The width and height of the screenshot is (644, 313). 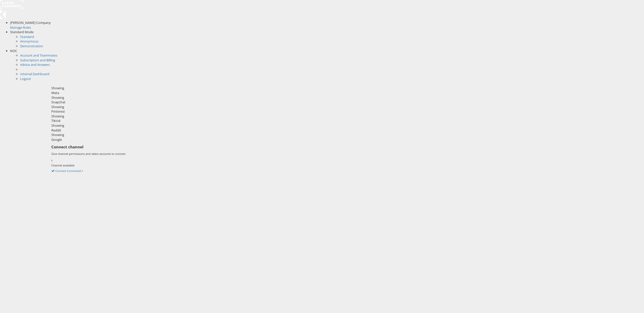 What do you see at coordinates (67, 171) in the screenshot?
I see `a: Connect Connected` at bounding box center [67, 171].